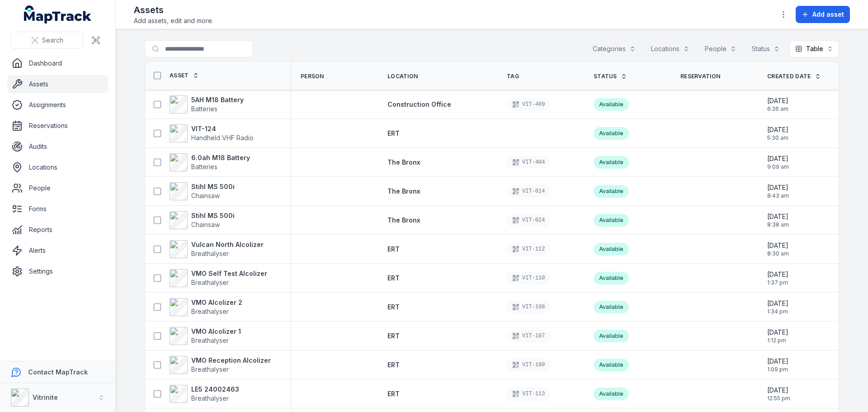 The height and width of the screenshot is (412, 868). Describe the element at coordinates (419, 104) in the screenshot. I see `a: Construction Office` at that location.